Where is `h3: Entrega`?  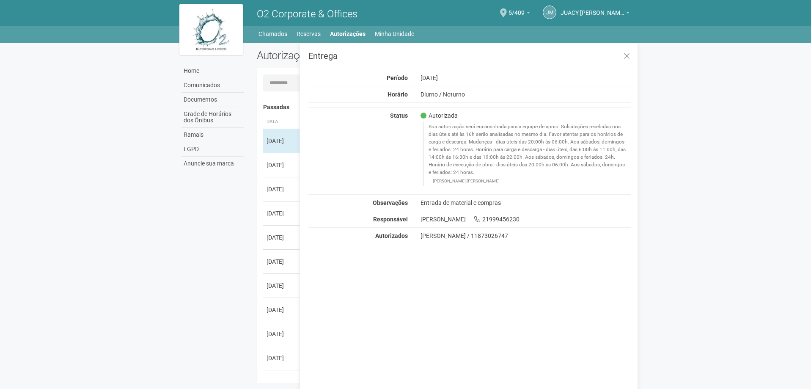
h3: Entrega is located at coordinates (470, 56).